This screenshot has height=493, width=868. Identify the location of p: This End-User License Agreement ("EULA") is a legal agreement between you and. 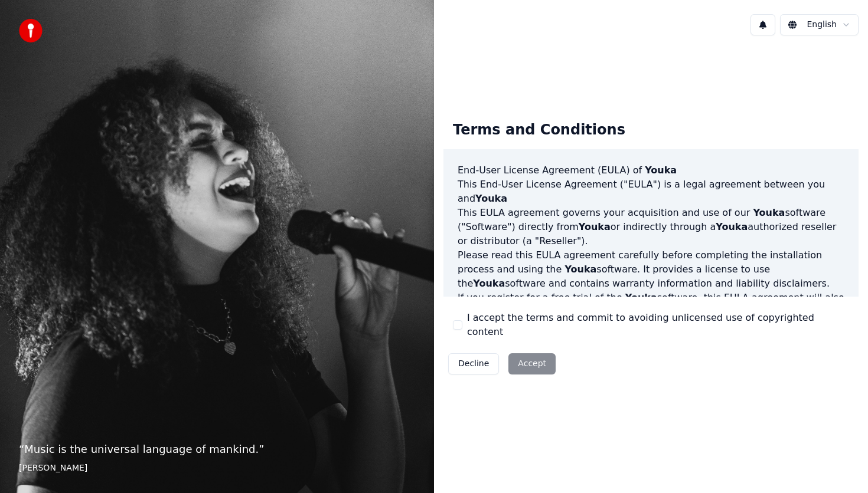
(651, 192).